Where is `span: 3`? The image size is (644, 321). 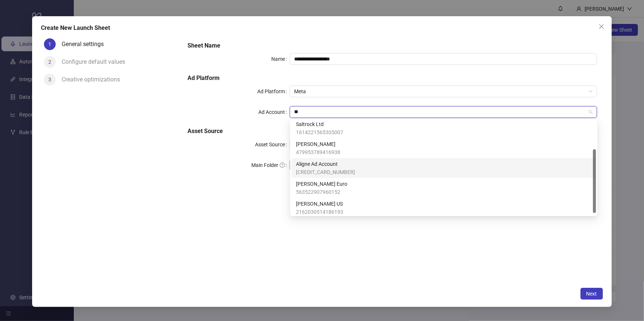
span: 3 is located at coordinates (50, 80).